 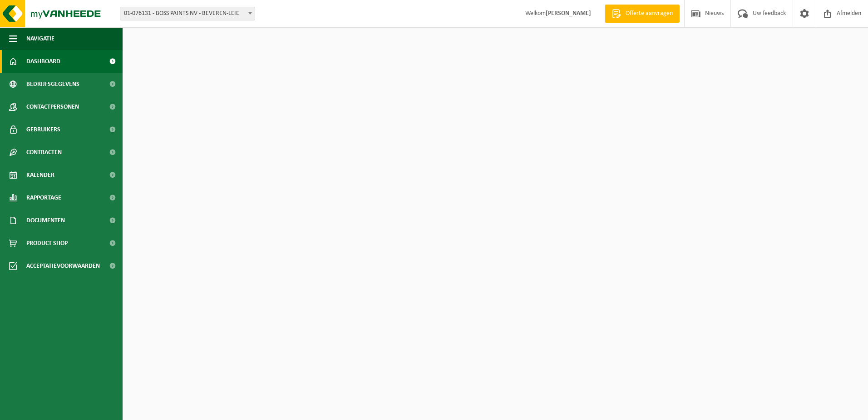 I want to click on span: 01-076131 - BOSS PAINTS NV - BEVEREN-LEIE, so click(x=188, y=14).